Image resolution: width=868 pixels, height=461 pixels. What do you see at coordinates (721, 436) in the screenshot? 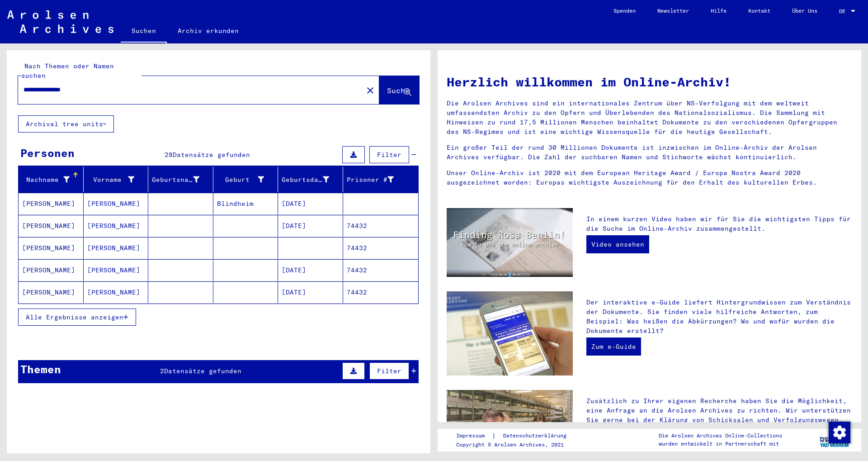
I see `p: Die Arolsen Archives Online-Collections` at bounding box center [721, 436].